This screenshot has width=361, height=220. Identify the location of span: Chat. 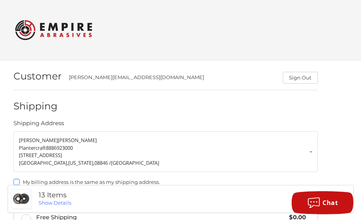
(330, 203).